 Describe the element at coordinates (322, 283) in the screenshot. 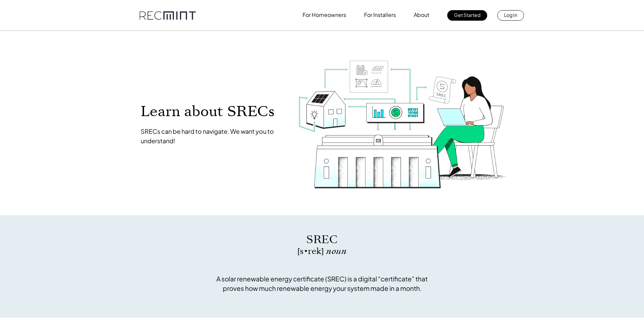

I see `p: A solar renewable energy certificate (SREC) is a digital “certificate” that proves how much renew...` at that location.